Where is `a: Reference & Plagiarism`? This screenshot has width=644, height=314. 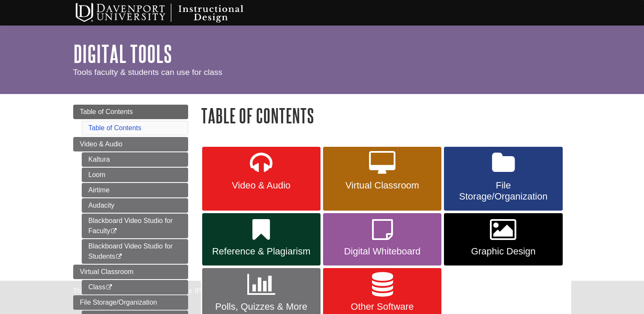 a: Reference & Plagiarism is located at coordinates (261, 240).